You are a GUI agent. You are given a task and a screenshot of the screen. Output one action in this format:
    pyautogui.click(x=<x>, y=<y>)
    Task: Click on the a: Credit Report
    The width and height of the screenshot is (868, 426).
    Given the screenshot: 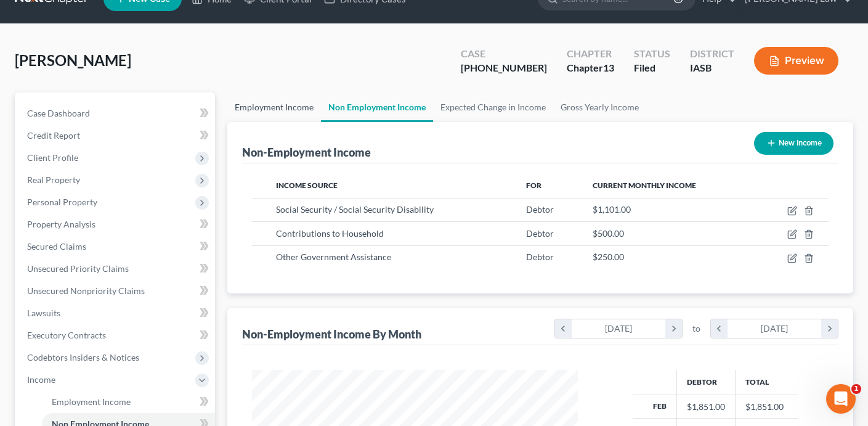 What is the action you would take?
    pyautogui.click(x=116, y=136)
    